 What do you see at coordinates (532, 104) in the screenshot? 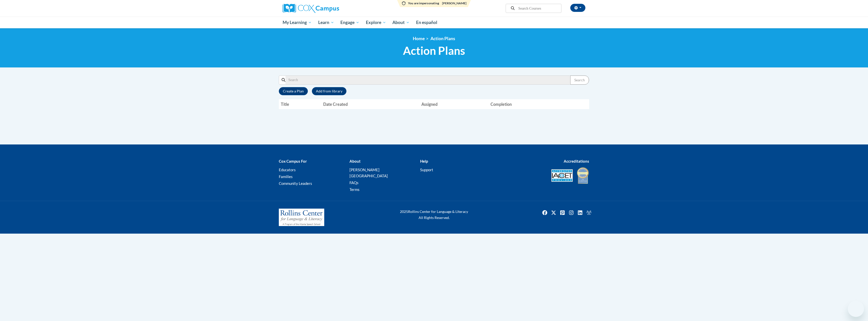
I see `th: Completion` at bounding box center [532, 104].